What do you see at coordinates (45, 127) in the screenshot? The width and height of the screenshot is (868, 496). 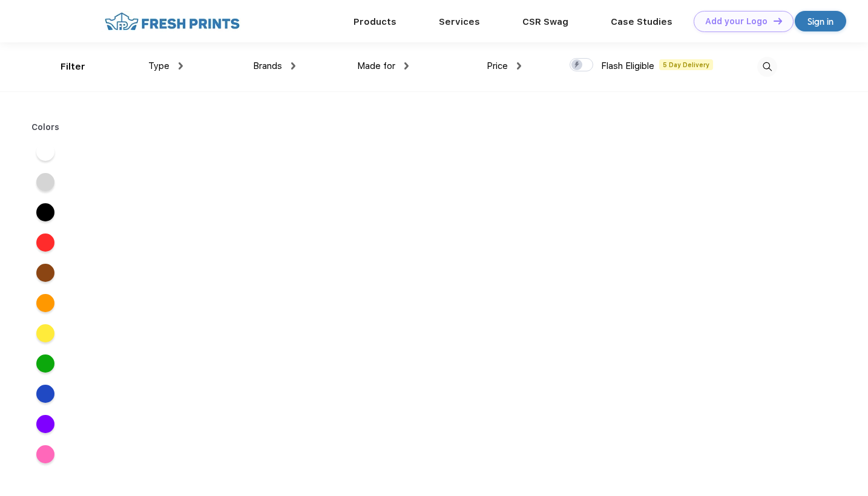 I see `div: Colors` at bounding box center [45, 127].